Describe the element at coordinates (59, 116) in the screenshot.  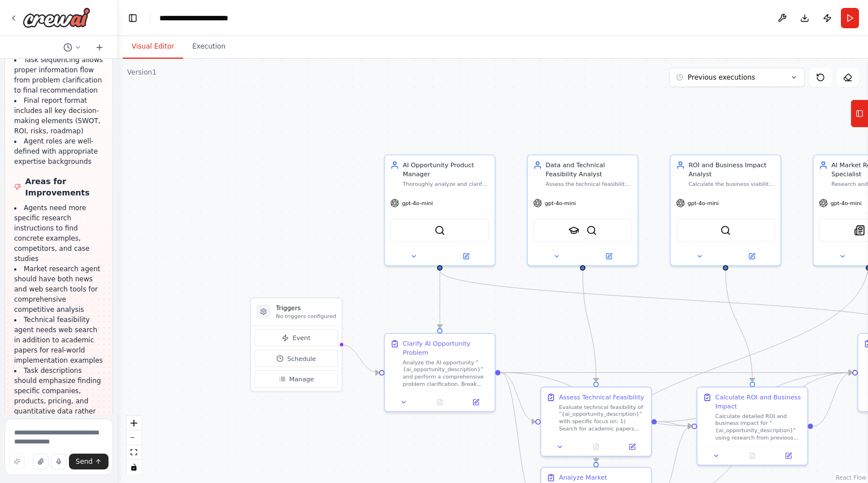
I see `li: Final report format includes all key decision-making elements (SWOT, ROI, risks, roadmap)` at that location.